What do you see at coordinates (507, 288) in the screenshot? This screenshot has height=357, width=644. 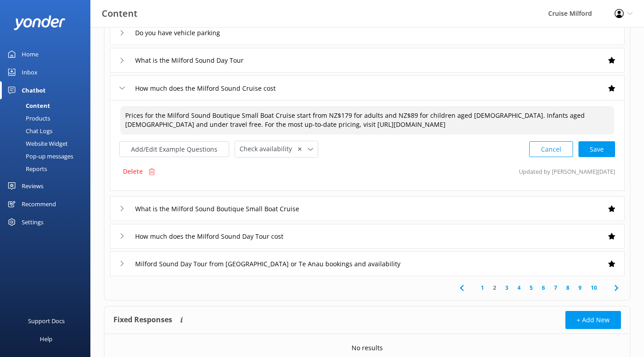 I see `a: 3` at bounding box center [507, 288].